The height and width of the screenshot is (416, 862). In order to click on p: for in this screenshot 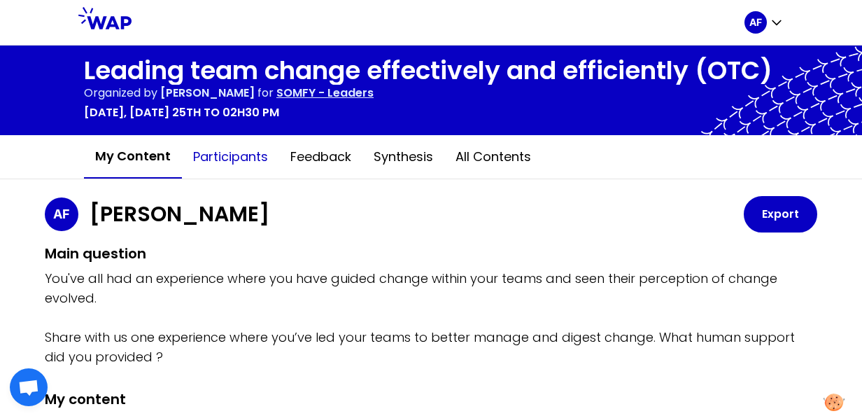, I will do `click(265, 93)`.